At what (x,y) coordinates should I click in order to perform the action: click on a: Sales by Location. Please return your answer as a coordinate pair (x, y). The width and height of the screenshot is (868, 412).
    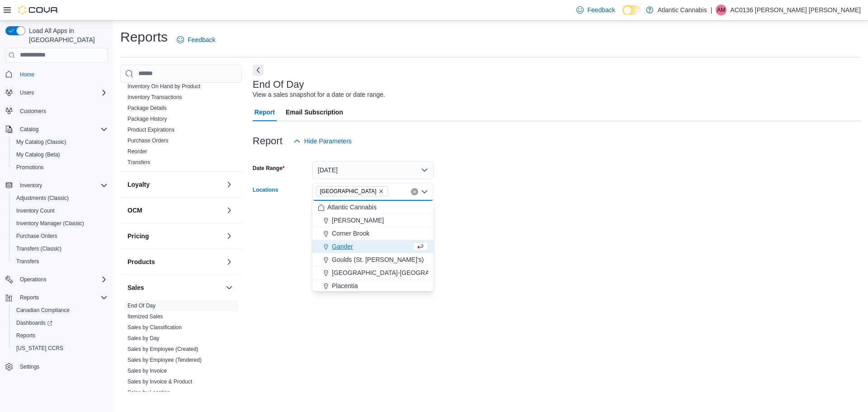
    Looking at the image, I should click on (148, 392).